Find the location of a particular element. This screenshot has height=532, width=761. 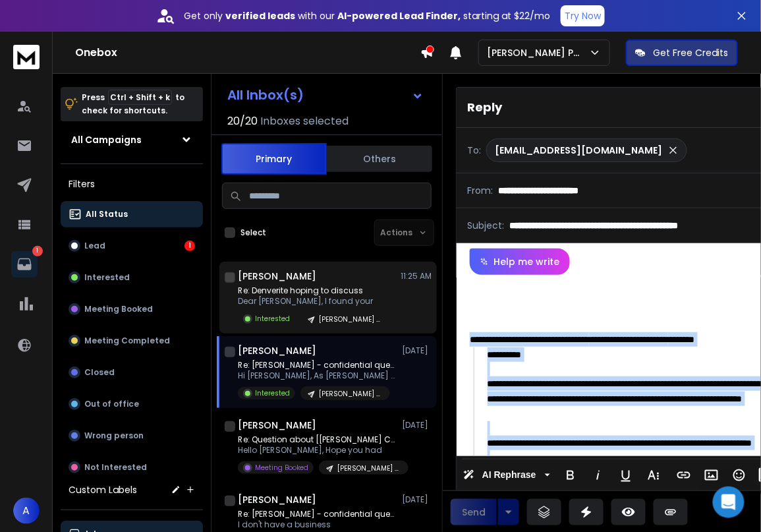

button: Underline (Ctrl+U) is located at coordinates (626, 475).